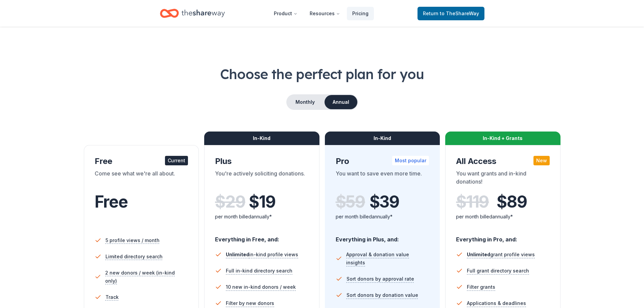 The width and height of the screenshot is (644, 308). Describe the element at coordinates (262, 202) in the screenshot. I see `span: $ 19` at that location.